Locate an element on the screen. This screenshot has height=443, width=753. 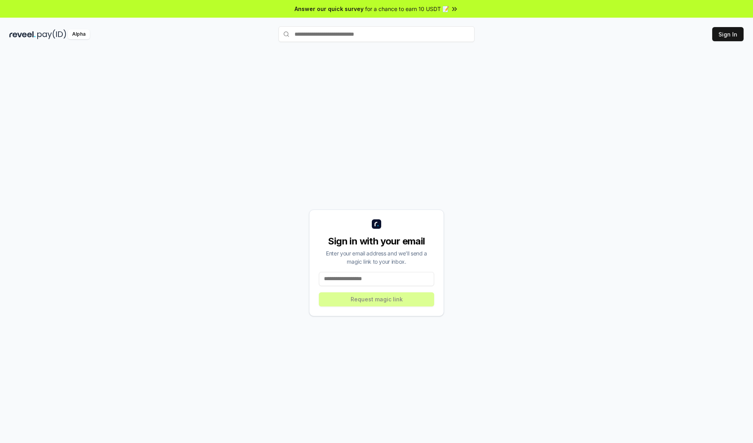
span: for a chance to earn 10 USDT 📝 is located at coordinates (407, 9).